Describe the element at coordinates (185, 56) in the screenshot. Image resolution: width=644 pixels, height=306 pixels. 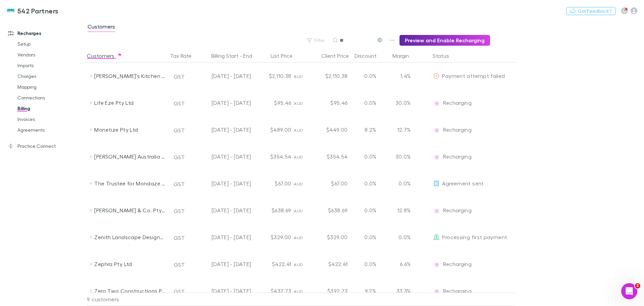
I see `button: Tax Rate` at that location.